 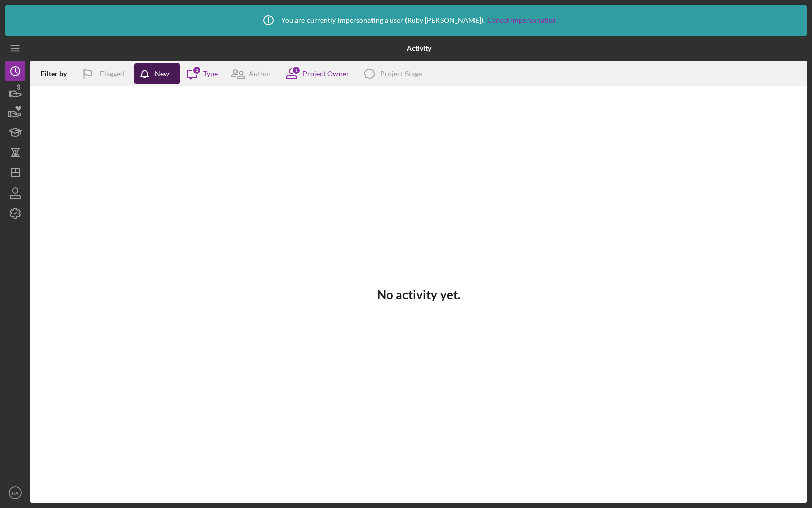 What do you see at coordinates (112, 74) in the screenshot?
I see `div: Flagged` at bounding box center [112, 74].